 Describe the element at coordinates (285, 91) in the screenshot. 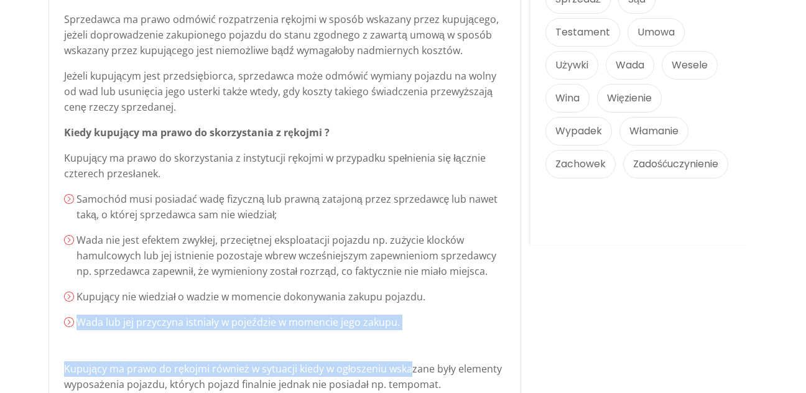

I see `p: Jeżeli kupującym jest przedsiębiorca, sprzedawca może odmówić wymiany pojazdu na wolny od wad lub...` at that location.